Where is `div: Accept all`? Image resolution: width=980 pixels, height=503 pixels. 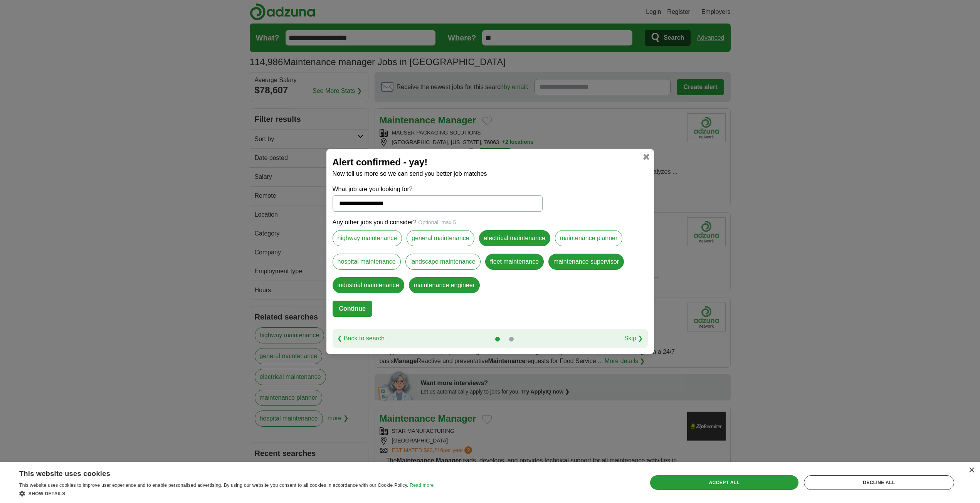
div: Accept all is located at coordinates (724, 483).